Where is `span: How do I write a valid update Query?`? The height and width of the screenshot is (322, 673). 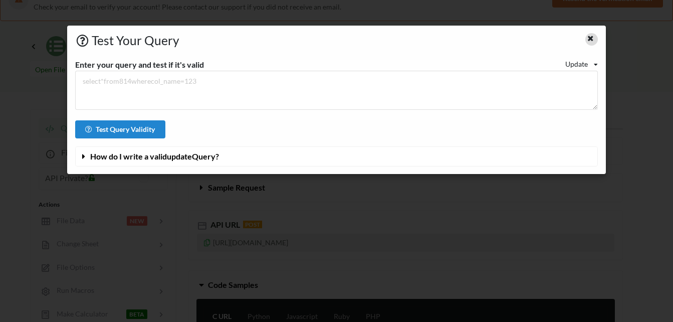 span: How do I write a valid update Query? is located at coordinates (154, 156).